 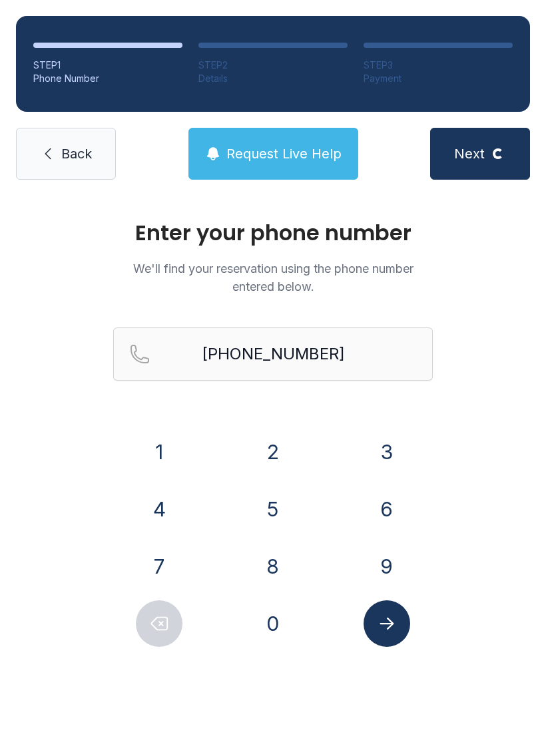 What do you see at coordinates (159, 566) in the screenshot?
I see `button: 7` at bounding box center [159, 566].